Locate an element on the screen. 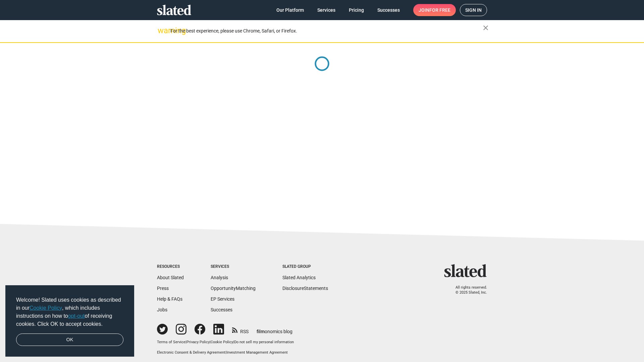 The image size is (644, 362). div: Slated Group is located at coordinates (305, 267).